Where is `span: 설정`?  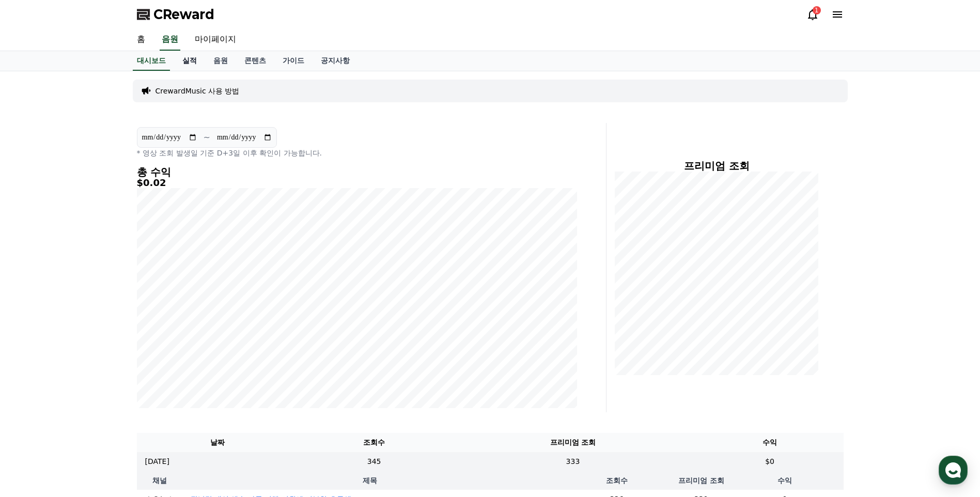 span: 설정 is located at coordinates (166, 348).